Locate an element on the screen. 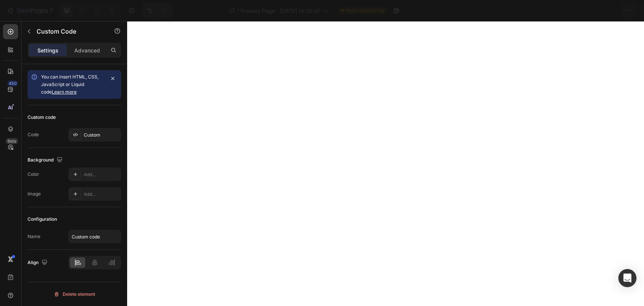 Image resolution: width=644 pixels, height=306 pixels. button: Delete element is located at coordinates (74, 294).